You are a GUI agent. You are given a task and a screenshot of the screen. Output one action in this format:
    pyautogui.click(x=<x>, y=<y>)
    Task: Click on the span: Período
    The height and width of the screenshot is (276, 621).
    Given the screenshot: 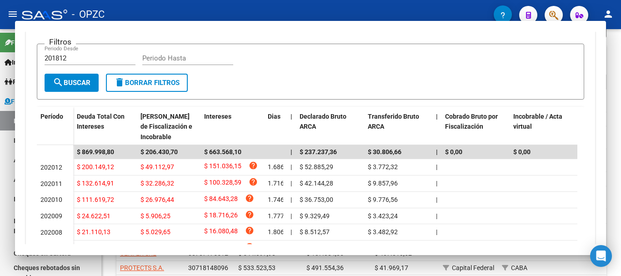 What is the action you would take?
    pyautogui.click(x=52, y=116)
    